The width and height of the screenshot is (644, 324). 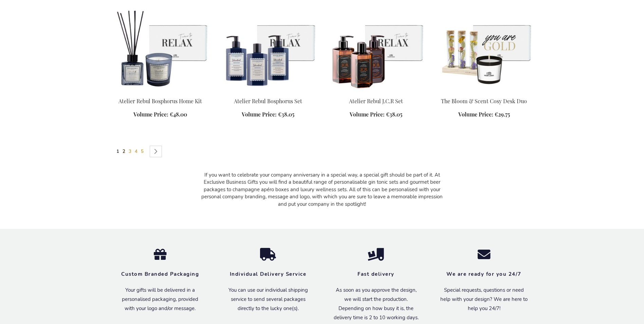 I want to click on p: Your gifts will be delivered in a personalised packaging, provided with your logo and/or message., so click(x=161, y=299).